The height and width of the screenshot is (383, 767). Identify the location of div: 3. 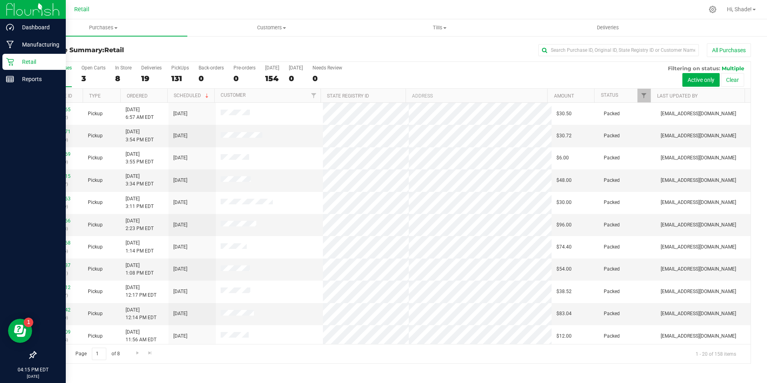
(93, 78).